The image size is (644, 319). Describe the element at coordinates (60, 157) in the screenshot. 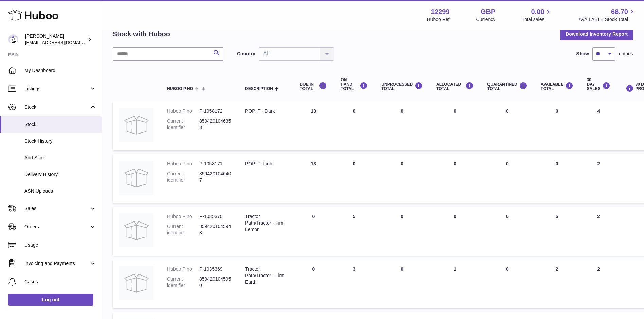

I see `span: Add Stock` at that location.